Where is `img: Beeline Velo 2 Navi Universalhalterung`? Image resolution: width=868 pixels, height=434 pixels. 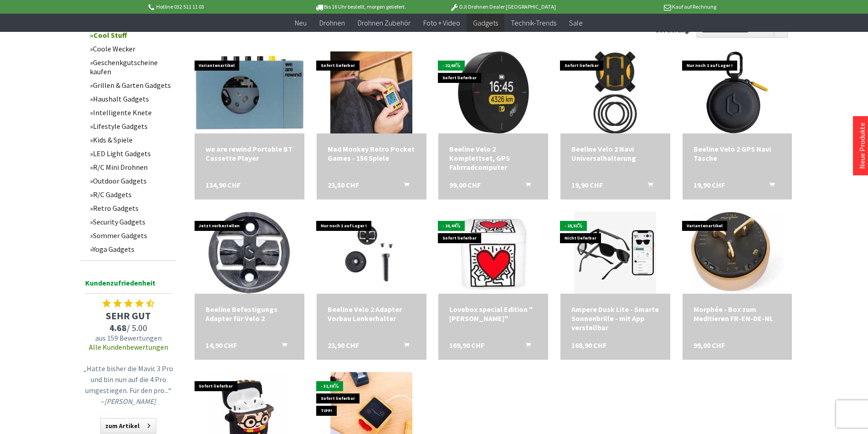 img: Beeline Velo 2 Navi Universalhalterung is located at coordinates (615, 93).